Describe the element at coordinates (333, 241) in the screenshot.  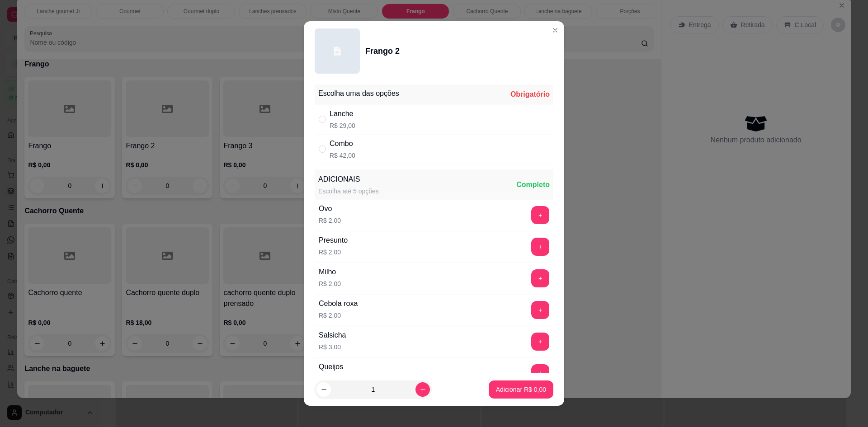
I see `div: Presunto` at that location.